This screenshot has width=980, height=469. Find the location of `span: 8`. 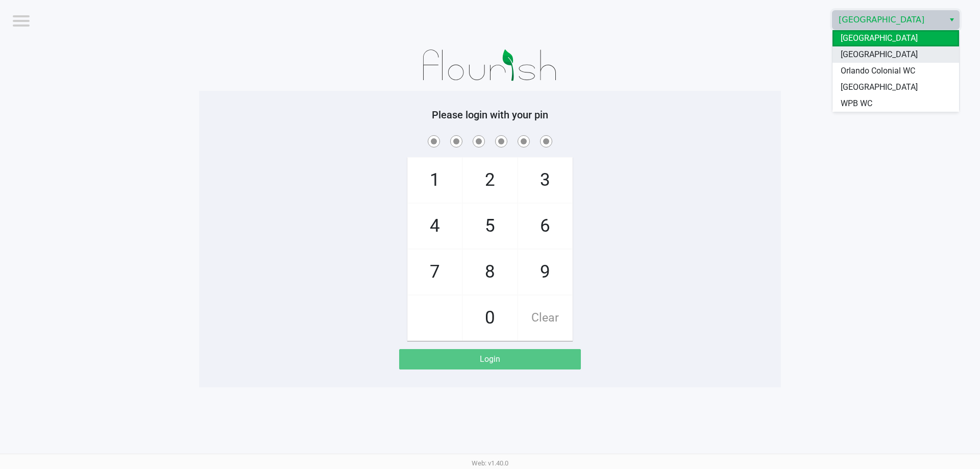

span: 8 is located at coordinates (490, 272).